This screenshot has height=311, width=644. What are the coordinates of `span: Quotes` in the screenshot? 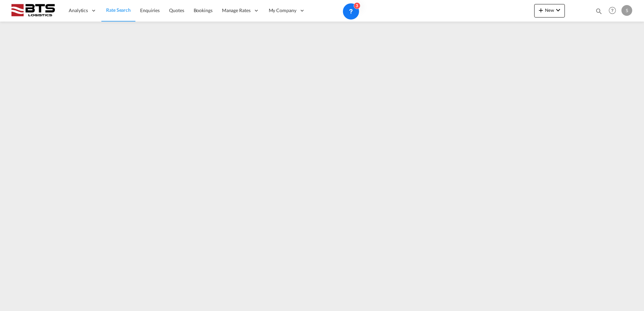 It's located at (177, 10).